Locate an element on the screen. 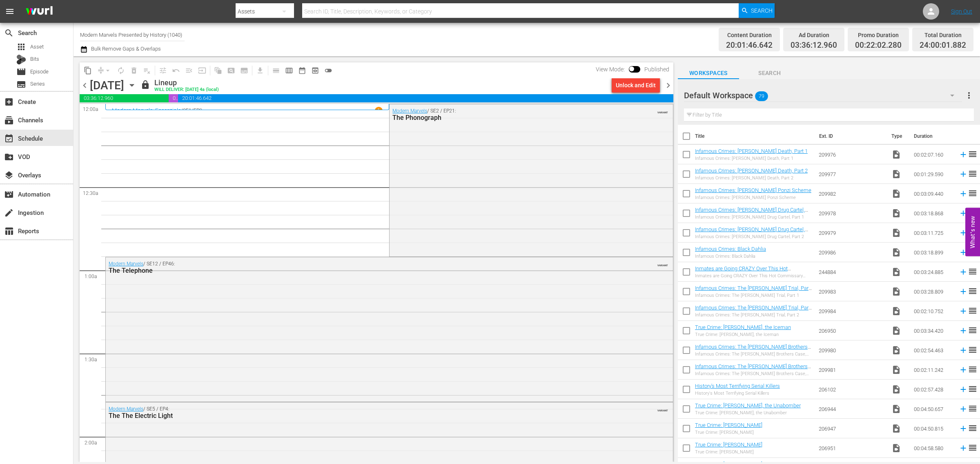 This screenshot has height=464, width=980. div: Bits is located at coordinates (21, 59).